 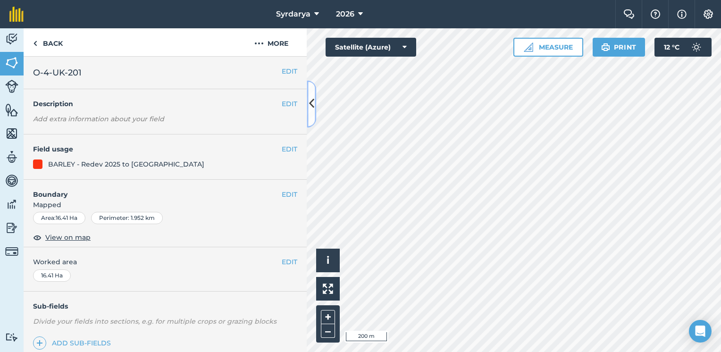 I want to click on img: svg+xml;base64,PHN2ZyB4bWxucz0iaHR0cDovL3d3dy53My5vcmcvMjAwMC9zdmciIHdpZHRoPSIxOSIgaGVpZ2h0PSIyNC..., so click(x=605, y=47).